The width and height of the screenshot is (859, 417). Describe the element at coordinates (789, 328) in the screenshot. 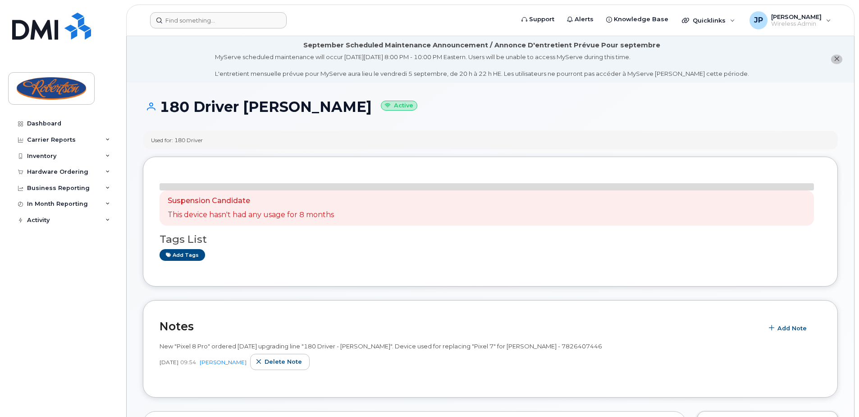

I see `button: Add Note` at that location.